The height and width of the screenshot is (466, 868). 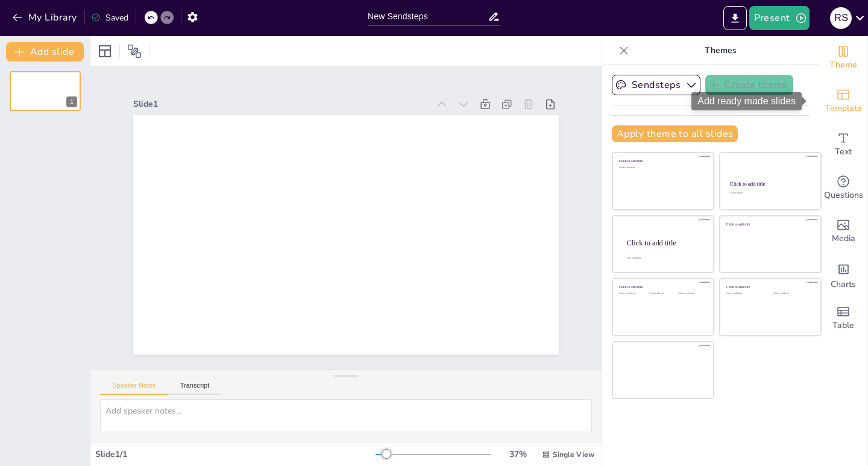 What do you see at coordinates (844, 325) in the screenshot?
I see `span: Table` at bounding box center [844, 325].